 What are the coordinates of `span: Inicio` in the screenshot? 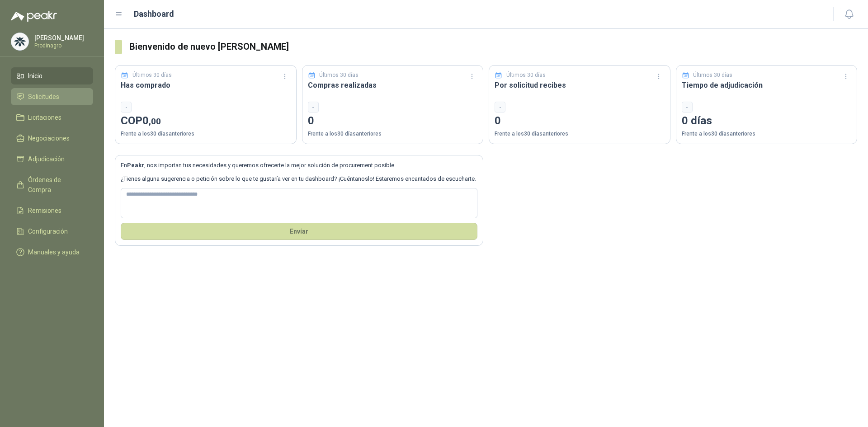 It's located at (35, 76).